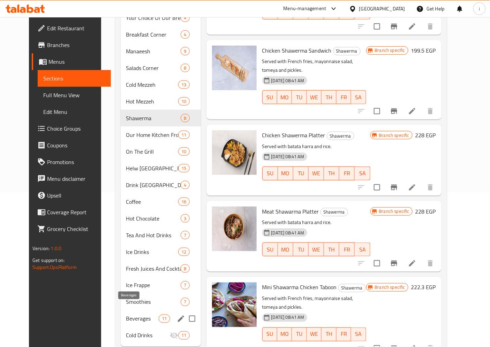 The width and height of the screenshot is (490, 347). What do you see at coordinates (71, 162) in the screenshot?
I see `a: Promotions` at bounding box center [71, 162].